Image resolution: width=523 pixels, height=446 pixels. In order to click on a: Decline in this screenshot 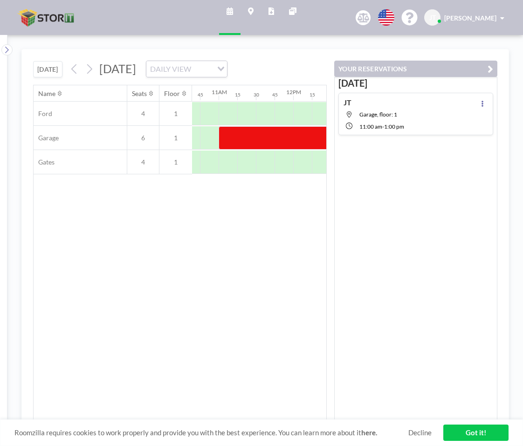, I will do `click(420, 432)`.